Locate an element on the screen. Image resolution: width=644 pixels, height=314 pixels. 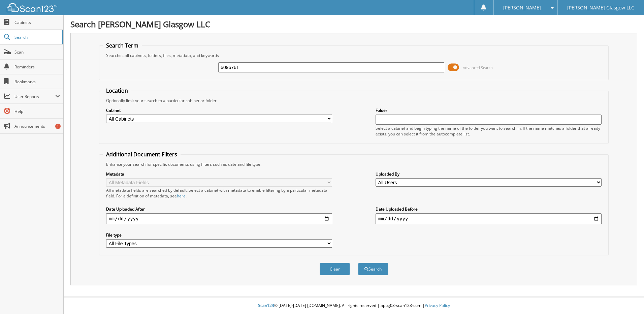
label: Metadata is located at coordinates (219, 174).